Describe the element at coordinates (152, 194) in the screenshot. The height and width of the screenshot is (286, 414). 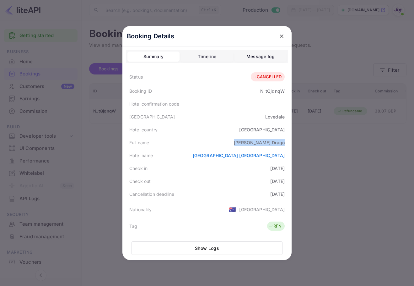
I see `div: Cancellation deadline` at that location.